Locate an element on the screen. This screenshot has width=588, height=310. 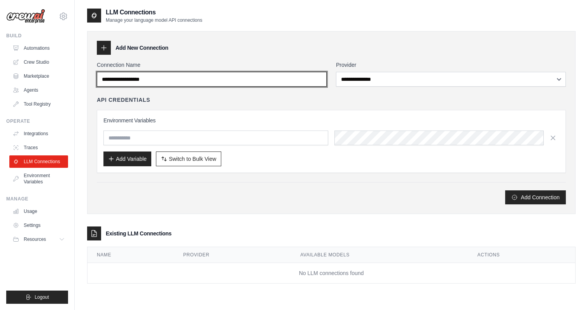
a: Settings is located at coordinates (39, 226).